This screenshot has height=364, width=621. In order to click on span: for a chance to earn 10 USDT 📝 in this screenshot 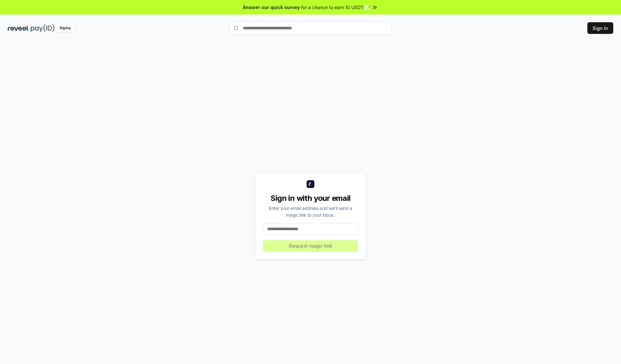, I will do `click(336, 7)`.